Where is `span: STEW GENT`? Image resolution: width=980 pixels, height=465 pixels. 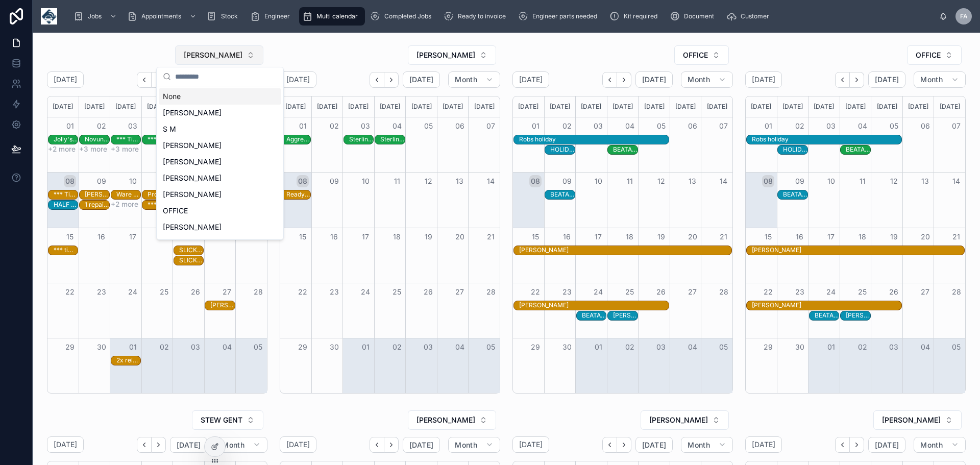
span: STEW GENT is located at coordinates (222, 420).